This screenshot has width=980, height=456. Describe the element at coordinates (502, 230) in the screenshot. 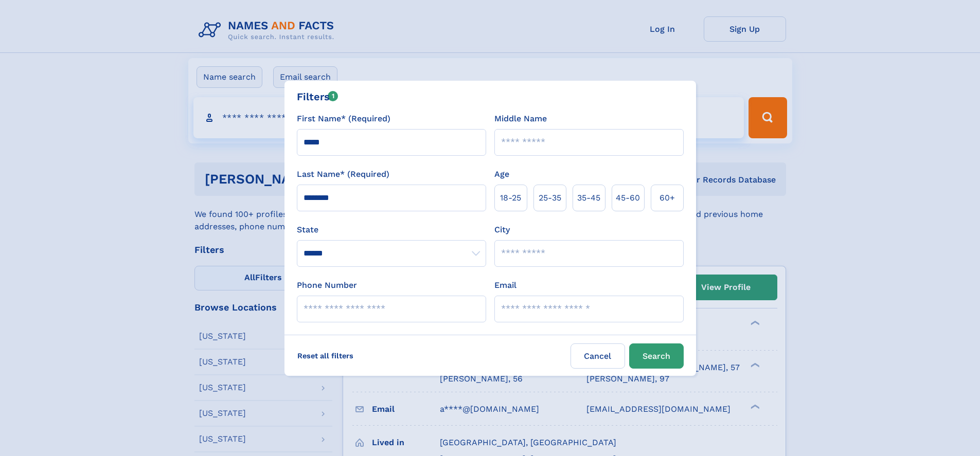

I see `label: City` at that location.